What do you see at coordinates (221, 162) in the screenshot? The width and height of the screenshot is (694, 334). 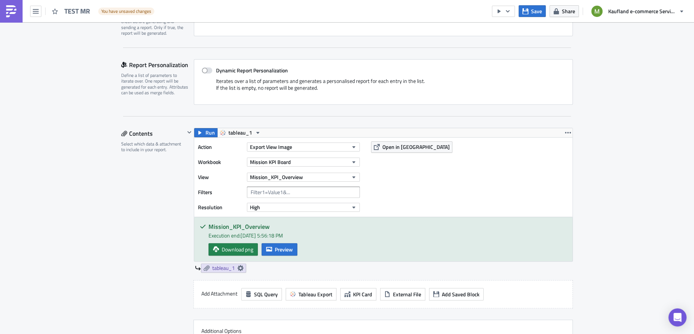 I see `label: Workbook` at bounding box center [221, 162].